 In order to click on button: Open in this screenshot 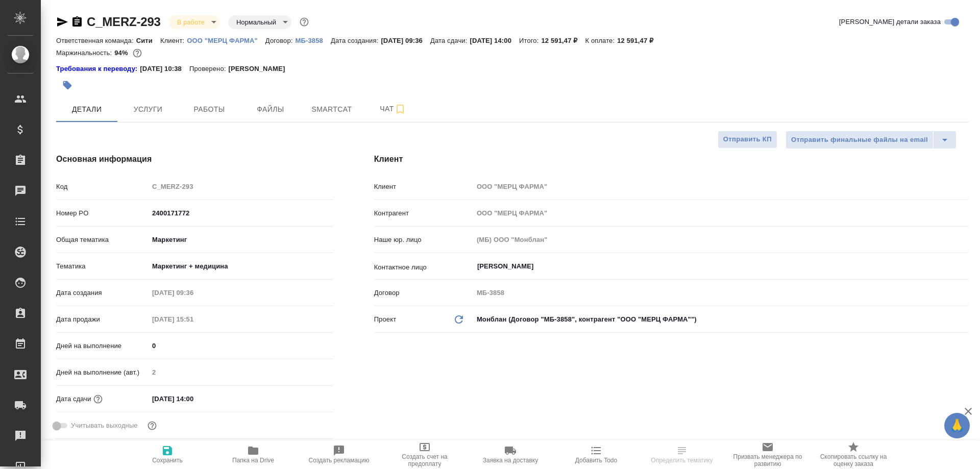, I will do `click(964, 267)`.